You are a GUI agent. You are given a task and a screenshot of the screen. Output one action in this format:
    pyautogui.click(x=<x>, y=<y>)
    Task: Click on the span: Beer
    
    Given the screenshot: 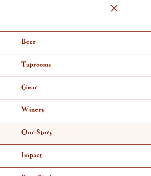 What is the action you would take?
    pyautogui.click(x=28, y=42)
    